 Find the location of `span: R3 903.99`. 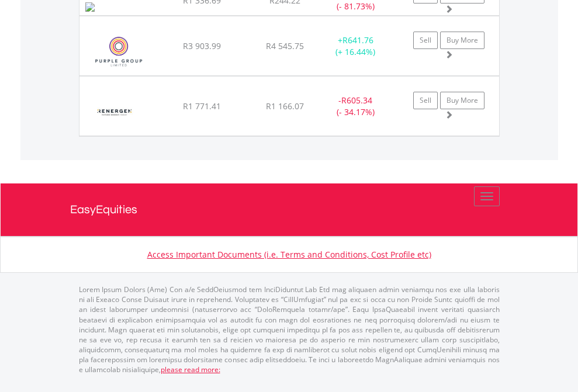

span: R3 903.99 is located at coordinates (202, 46).